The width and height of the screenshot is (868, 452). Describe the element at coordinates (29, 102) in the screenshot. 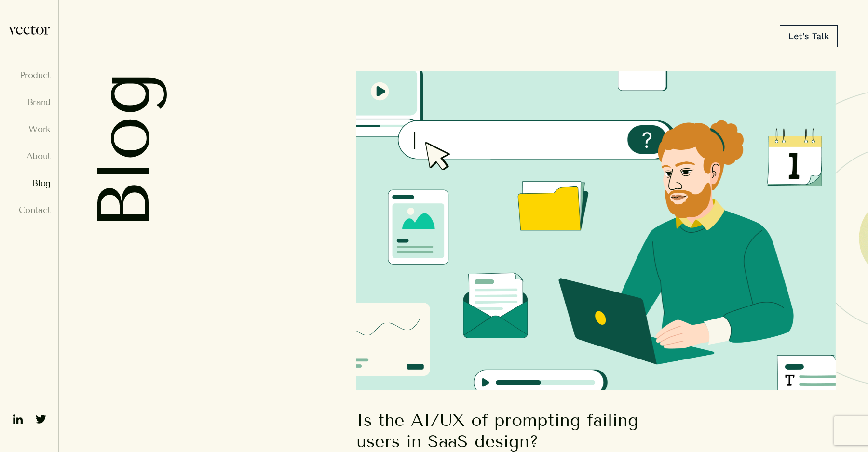

I see `a: Brand` at that location.